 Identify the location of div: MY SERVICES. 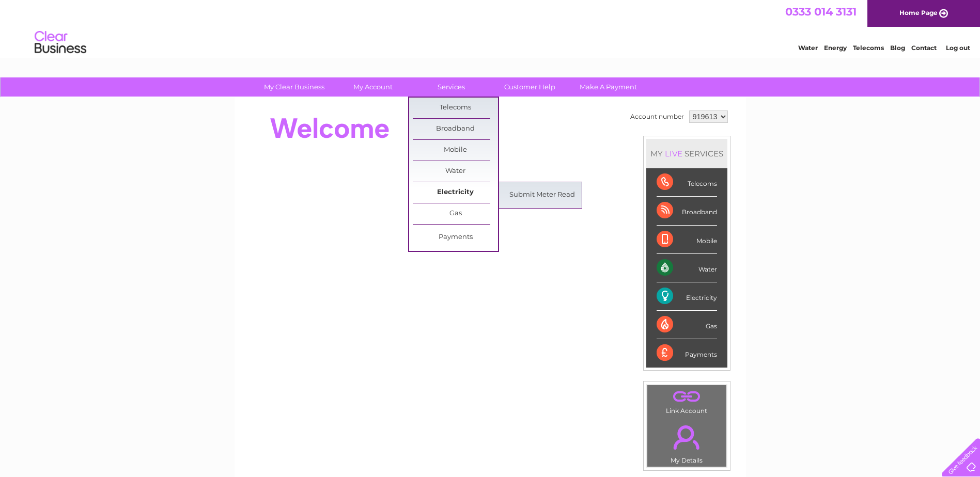
(687, 153).